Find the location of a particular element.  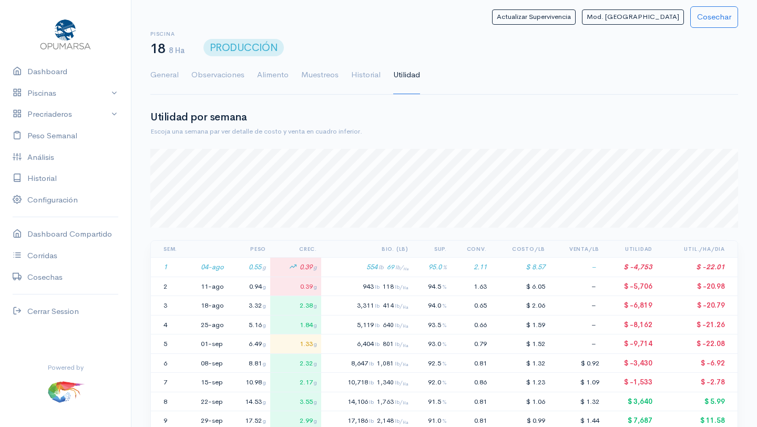

td: 14.53 is located at coordinates (249, 401).